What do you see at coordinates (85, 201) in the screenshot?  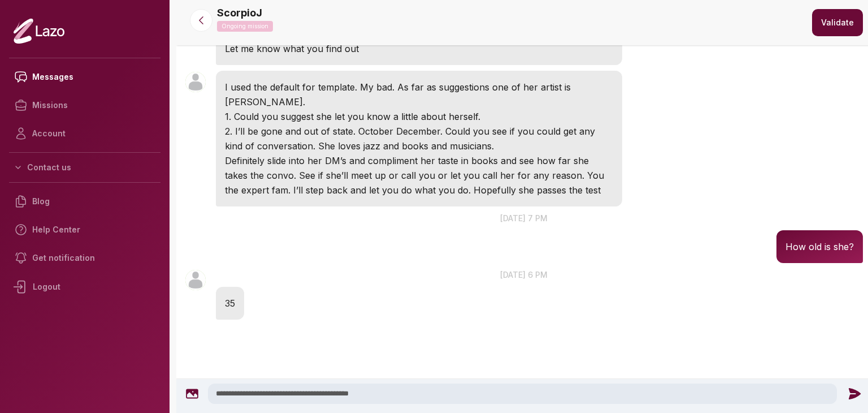 I see `a: Blog` at bounding box center [85, 201].